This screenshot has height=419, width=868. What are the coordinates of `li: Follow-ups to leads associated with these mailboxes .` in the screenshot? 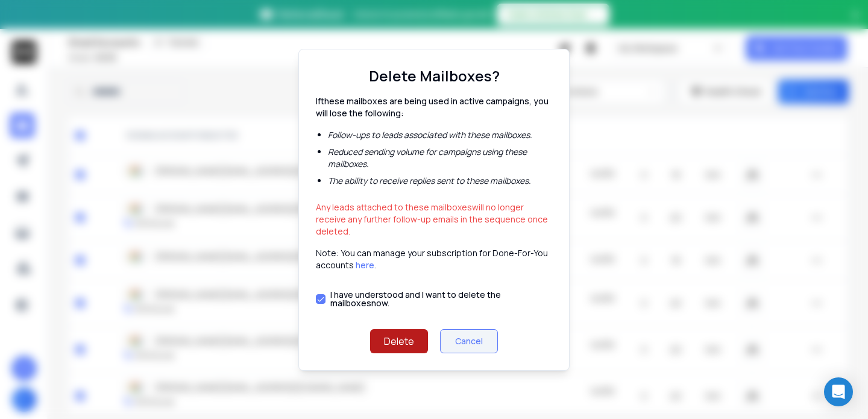 It's located at (440, 135).